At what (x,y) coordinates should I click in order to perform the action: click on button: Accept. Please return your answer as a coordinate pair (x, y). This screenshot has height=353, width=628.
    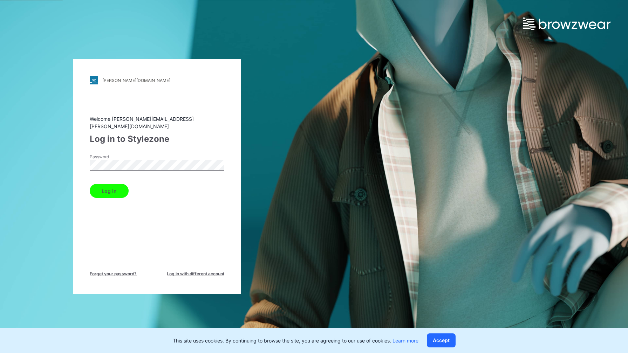
    Looking at the image, I should click on (441, 340).